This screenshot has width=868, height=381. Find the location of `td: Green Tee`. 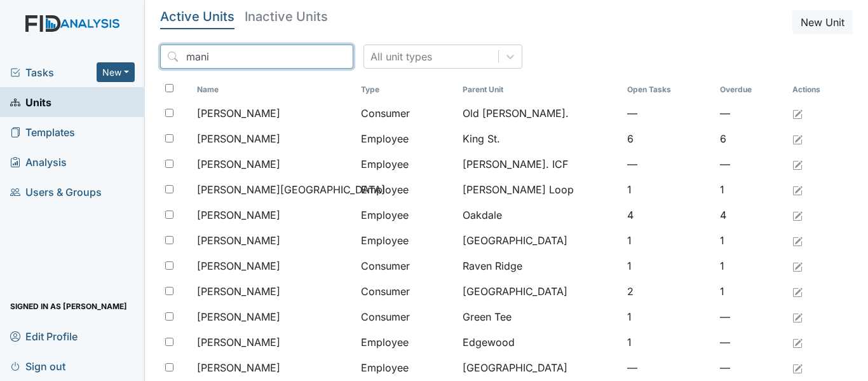

td: Green Tee is located at coordinates (539, 317).